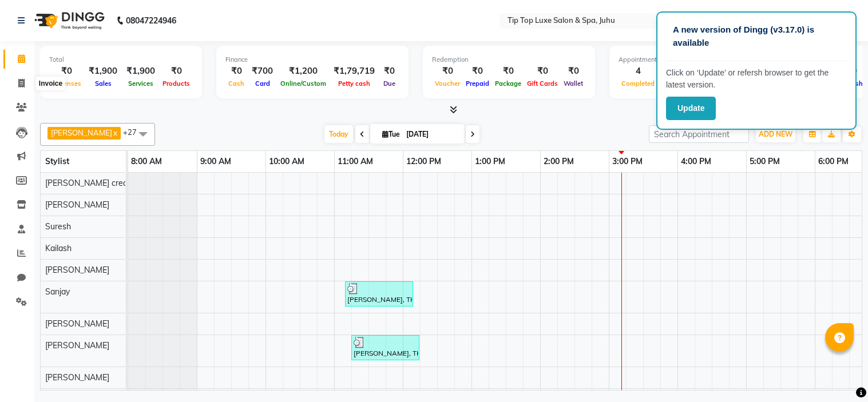  I want to click on div: Finance, so click(312, 59).